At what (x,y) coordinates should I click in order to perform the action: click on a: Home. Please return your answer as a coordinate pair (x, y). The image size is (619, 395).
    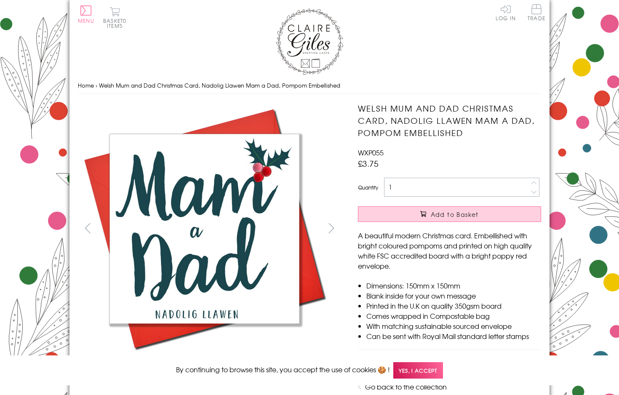
    Looking at the image, I should click on (86, 85).